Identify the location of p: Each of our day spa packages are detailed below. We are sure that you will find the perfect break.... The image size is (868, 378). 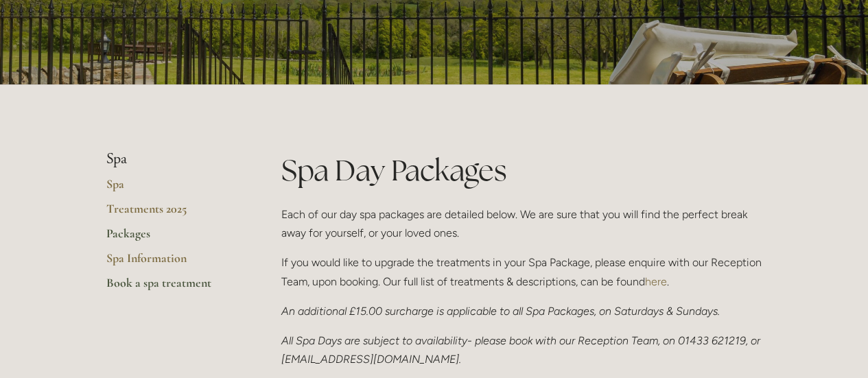
(521, 224).